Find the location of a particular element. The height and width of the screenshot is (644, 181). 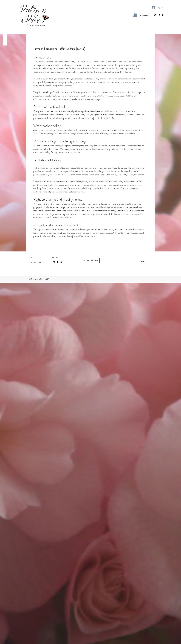

span: This website is owned and operated by Pretty as a picnic events. These Terms set forth the terms ... is located at coordinates (88, 67).